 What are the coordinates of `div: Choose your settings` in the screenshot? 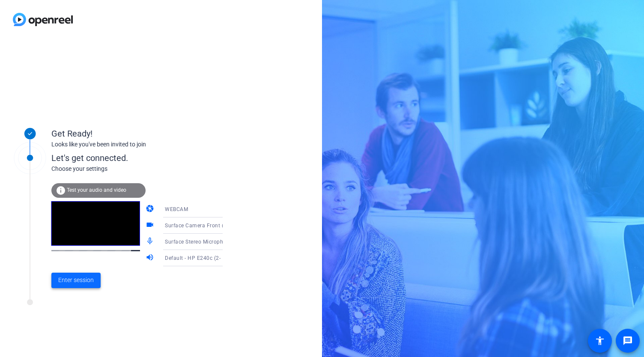 It's located at (146, 169).